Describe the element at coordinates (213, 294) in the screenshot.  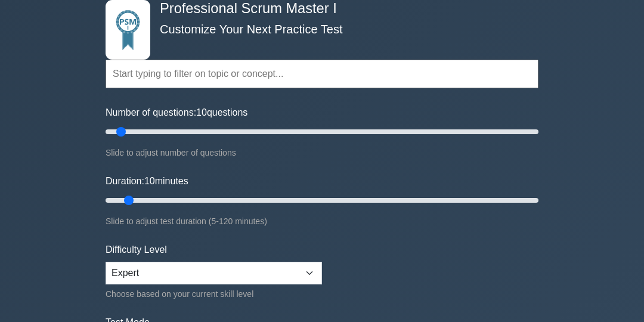
I see `div: Choose based on your current skill level` at that location.